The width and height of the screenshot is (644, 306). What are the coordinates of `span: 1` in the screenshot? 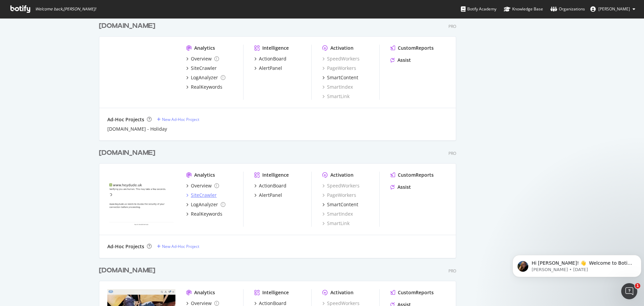 It's located at (638, 286).